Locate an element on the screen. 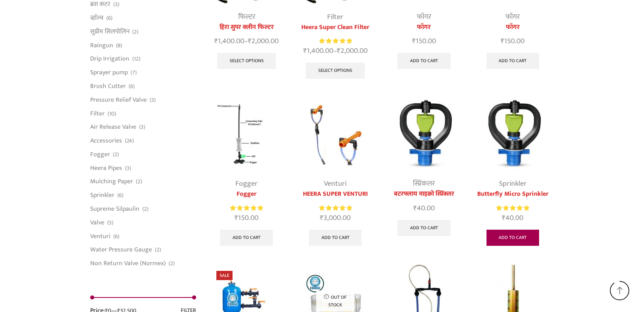 Image resolution: width=641 pixels, height=312 pixels. a: Add to cart: “Butterfly Micro Sprinkler” is located at coordinates (512, 238).